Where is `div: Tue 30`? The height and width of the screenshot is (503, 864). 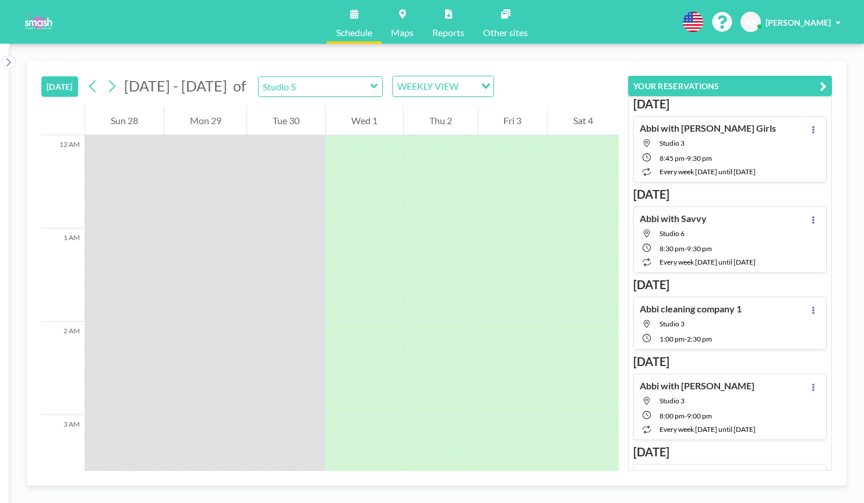 div: Tue 30 is located at coordinates (286, 121).